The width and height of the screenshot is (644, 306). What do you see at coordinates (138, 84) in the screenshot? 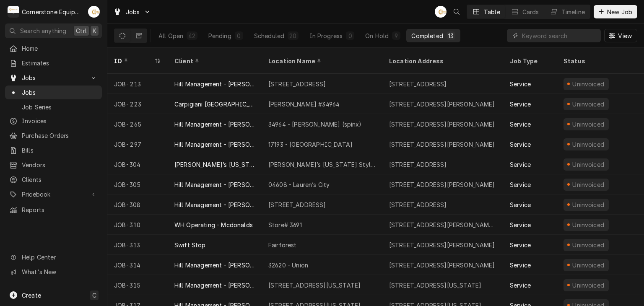
I see `div: JOB-213` at bounding box center [138, 84].